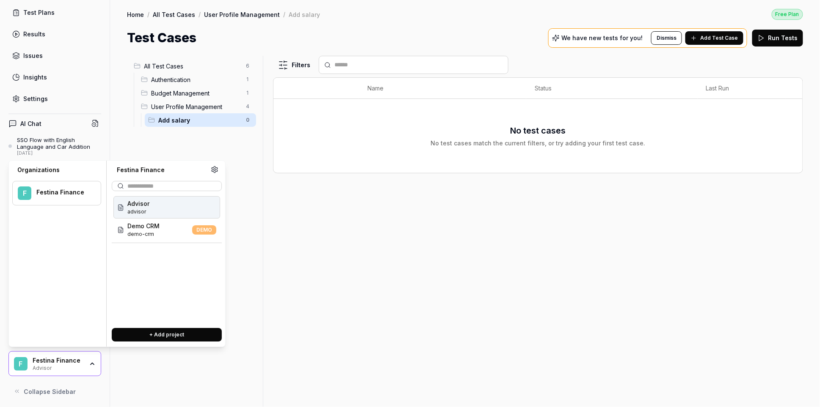 The height and width of the screenshot is (407, 820). I want to click on span: Authentication, so click(196, 80).